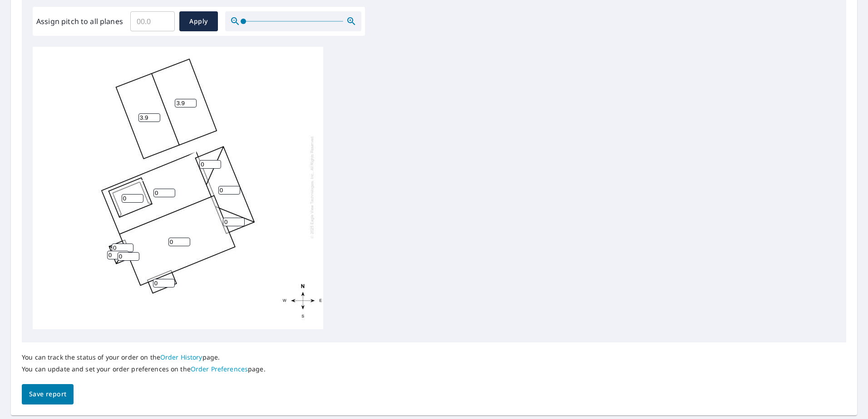  I want to click on span: Apply, so click(198, 21).